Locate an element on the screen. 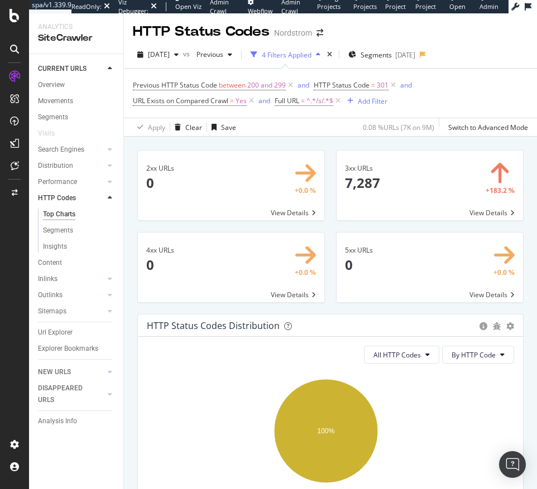 Image resolution: width=537 pixels, height=489 pixels. a: DISAPPEARED URLS is located at coordinates (71, 394).